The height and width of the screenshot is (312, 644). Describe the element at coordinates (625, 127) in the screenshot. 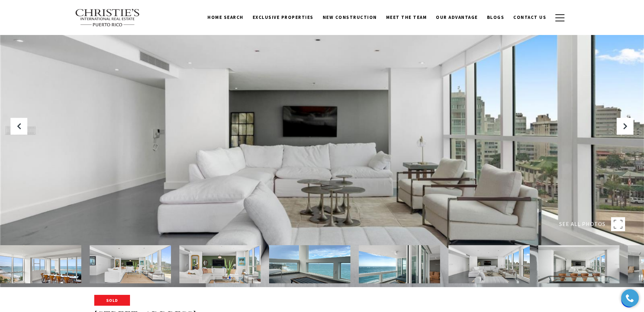

I see `button: Next Slide` at that location.